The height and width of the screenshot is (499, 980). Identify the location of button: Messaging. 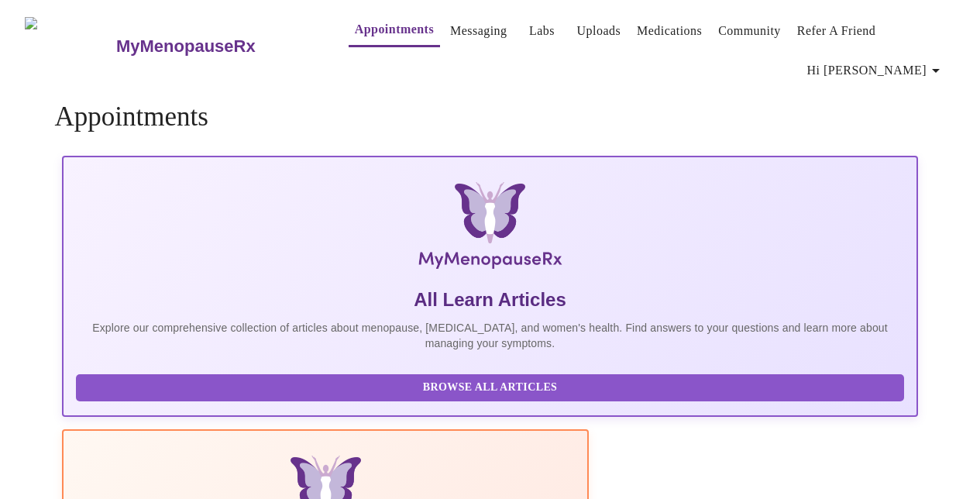
(478, 31).